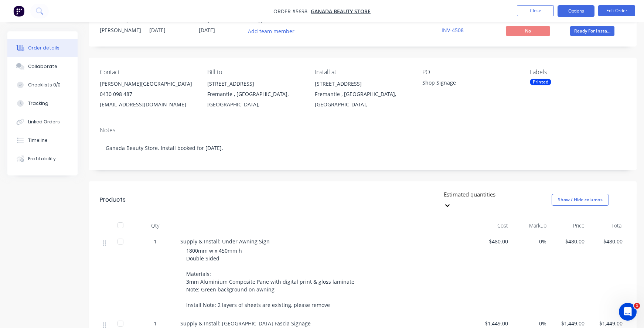  What do you see at coordinates (469, 84) in the screenshot?
I see `div: Shop Signage` at bounding box center [469, 84].